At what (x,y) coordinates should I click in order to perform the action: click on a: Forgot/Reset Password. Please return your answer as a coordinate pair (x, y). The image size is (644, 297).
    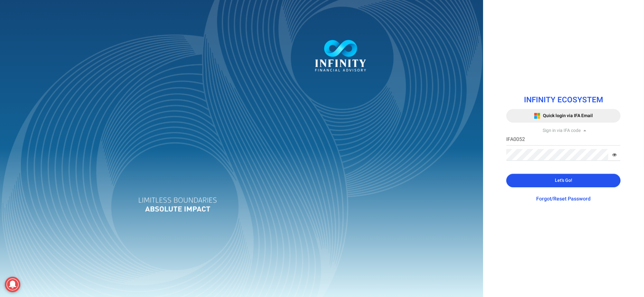
    Looking at the image, I should click on (563, 199).